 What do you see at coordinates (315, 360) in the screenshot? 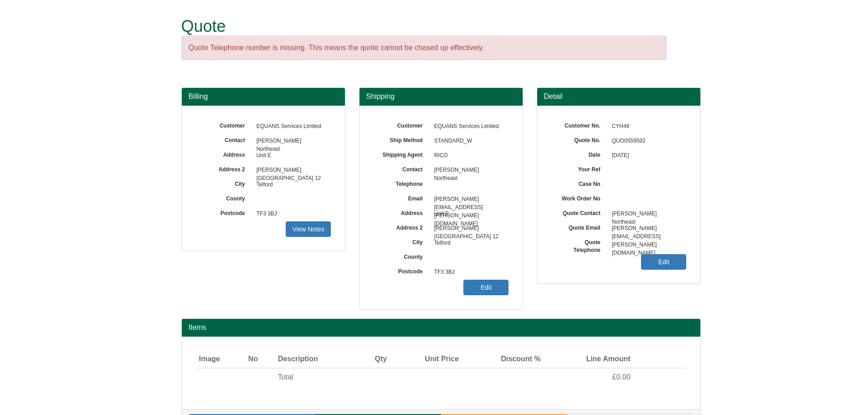
I see `th: Description` at bounding box center [315, 360].